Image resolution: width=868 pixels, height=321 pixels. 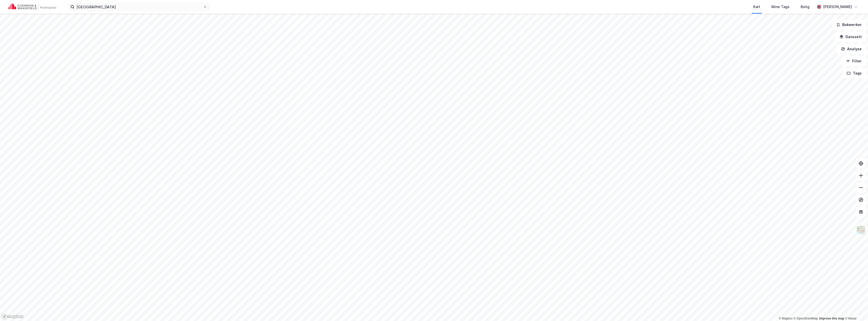 What do you see at coordinates (861, 230) in the screenshot?
I see `img: Z` at bounding box center [861, 230].